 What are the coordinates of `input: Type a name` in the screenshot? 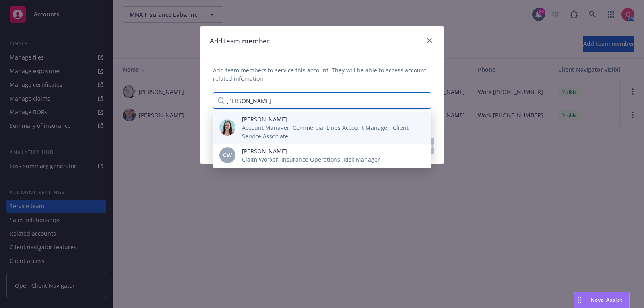 It's located at (322, 101).